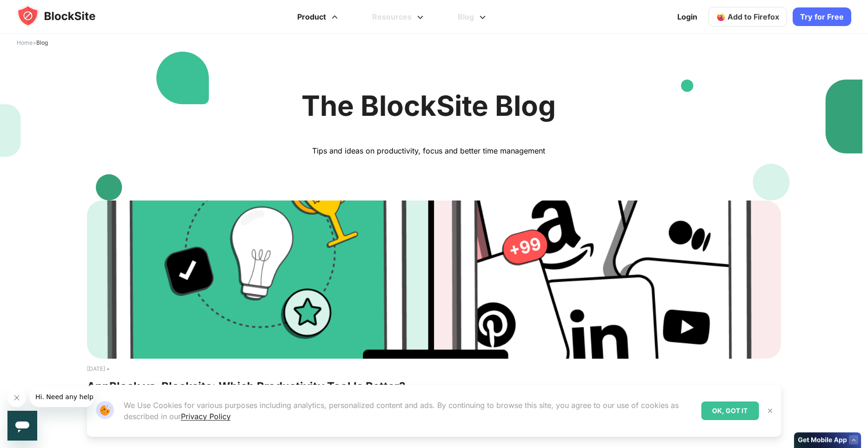 The width and height of the screenshot is (868, 448). What do you see at coordinates (65, 16) in the screenshot?
I see `img: blocksite-icon.5d769676.svg` at bounding box center [65, 16].